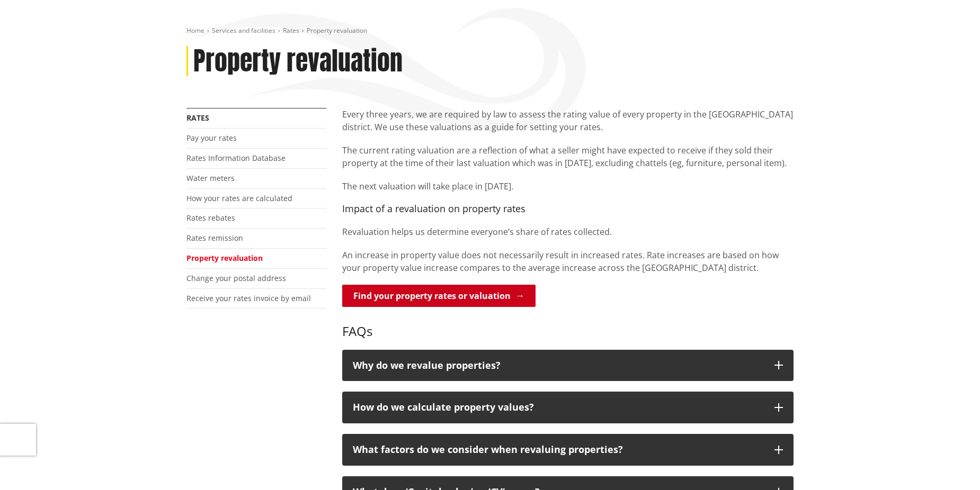 The width and height of the screenshot is (980, 490). What do you see at coordinates (568, 232) in the screenshot?
I see `p: Revaluation helps us determine everyone’s share of rates collected.` at bounding box center [568, 232].